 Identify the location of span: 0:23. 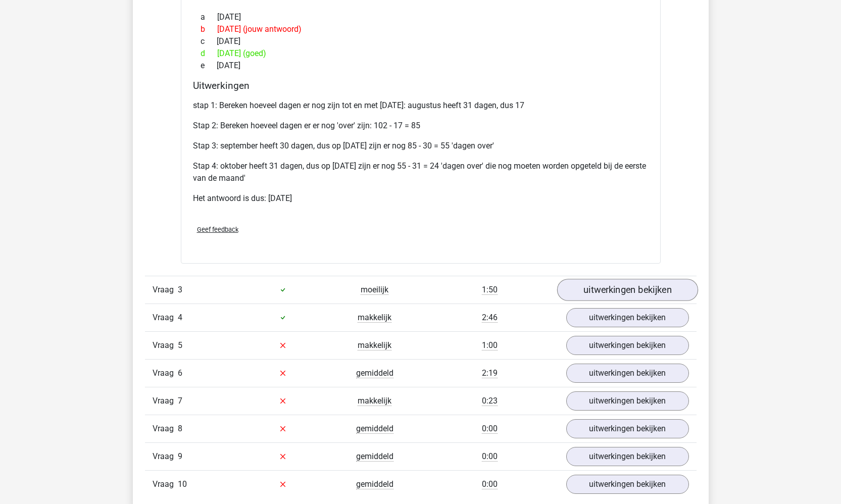
(490, 401).